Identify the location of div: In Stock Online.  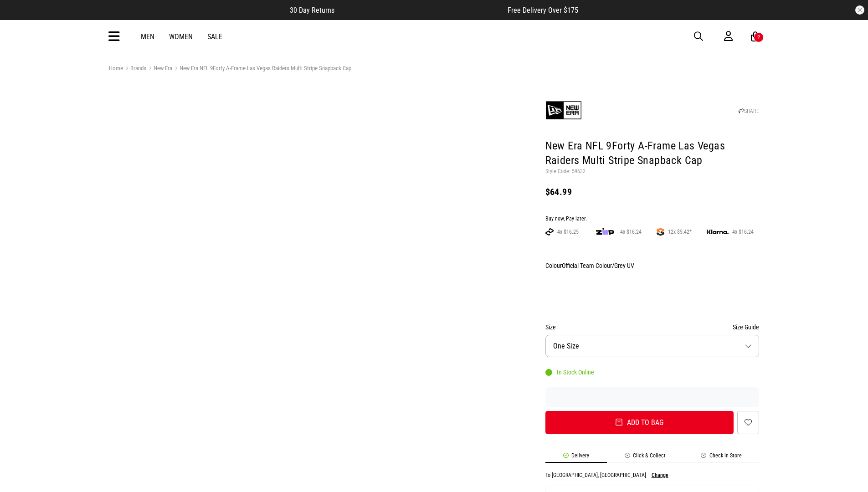
(570, 372).